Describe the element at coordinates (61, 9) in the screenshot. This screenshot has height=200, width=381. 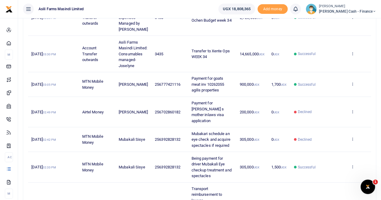
I see `span: Asili Farms Masindi Limited` at that location.